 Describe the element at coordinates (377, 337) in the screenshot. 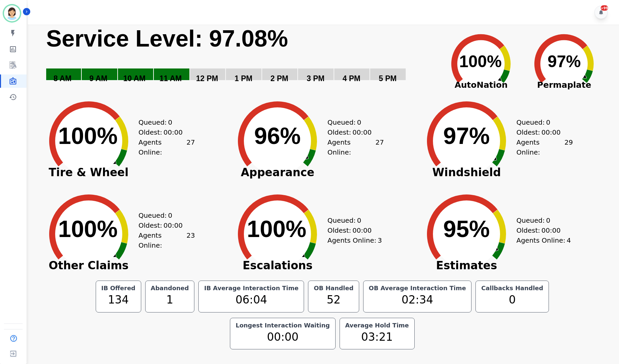

I see `div: 03:21` at that location.